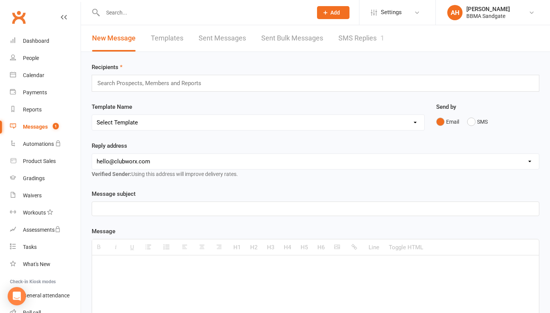 This screenshot has width=550, height=313. What do you see at coordinates (36, 41) in the screenshot?
I see `div: Dashboard` at bounding box center [36, 41].